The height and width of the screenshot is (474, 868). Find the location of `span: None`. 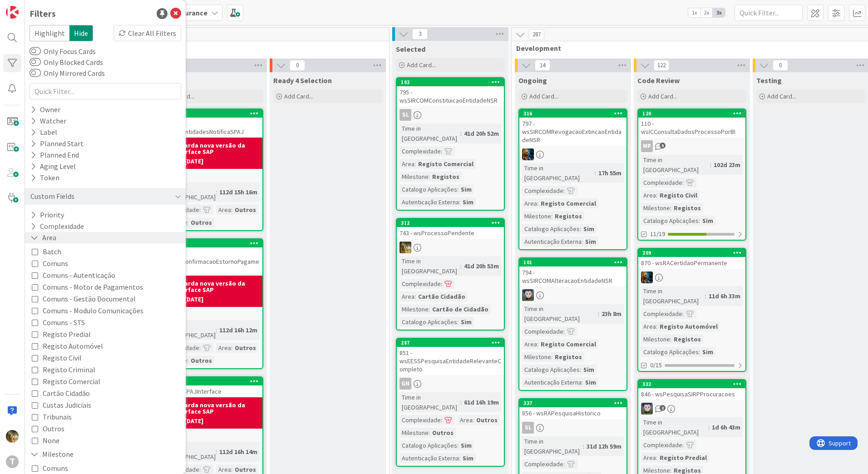

span: None is located at coordinates (51, 440).